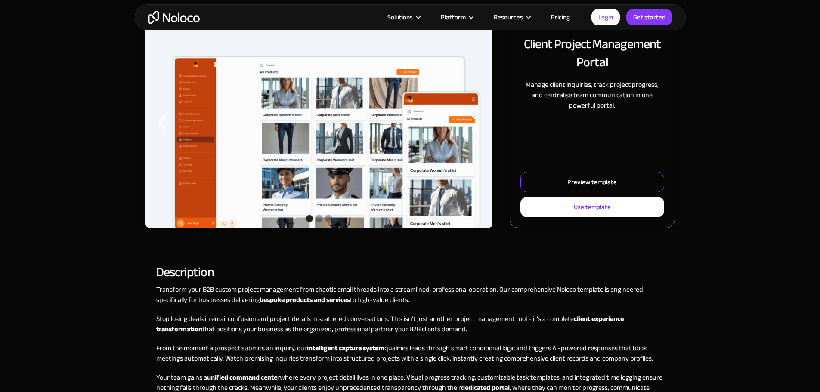  Describe the element at coordinates (243, 378) in the screenshot. I see `strong: unified command center` at that location.